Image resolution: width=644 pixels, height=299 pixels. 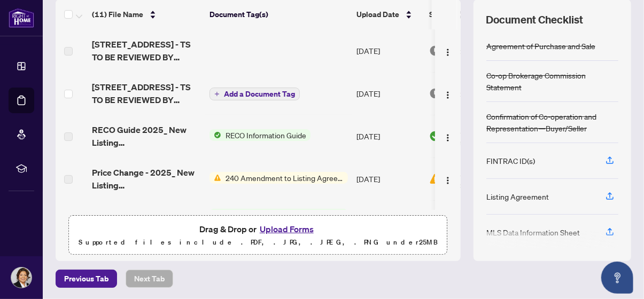 What do you see at coordinates (278, 178) in the screenshot?
I see `button: Status Icon240 Amendment to Listing Agreement - Authority to Offer for Sale Price Change/Extensio...` at bounding box center [278, 178].